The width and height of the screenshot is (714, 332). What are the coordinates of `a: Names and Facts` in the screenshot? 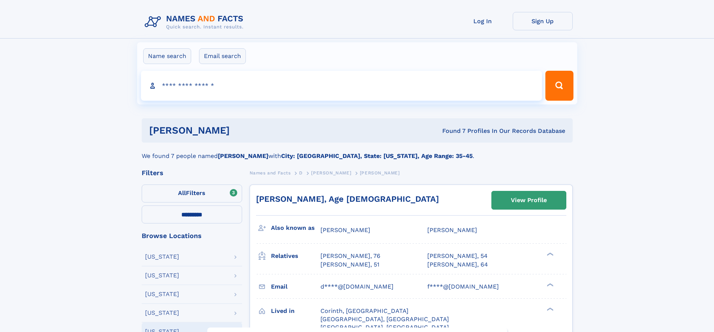 It's located at (270, 173).